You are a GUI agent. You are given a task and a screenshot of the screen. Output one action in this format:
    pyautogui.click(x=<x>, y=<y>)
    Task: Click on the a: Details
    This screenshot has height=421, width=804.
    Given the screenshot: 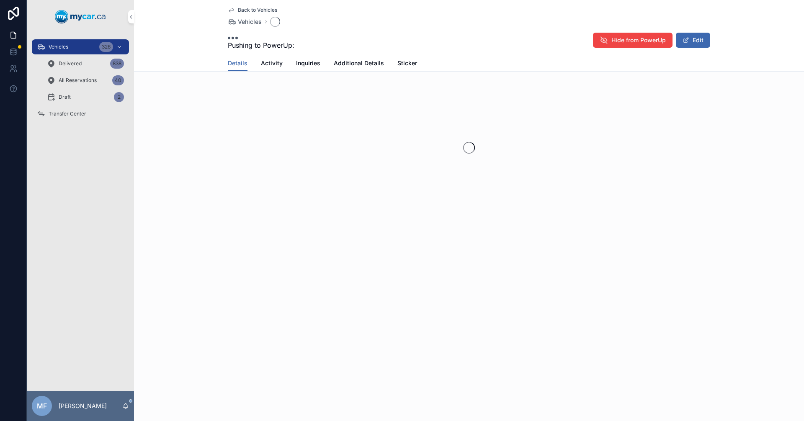 What is the action you would take?
    pyautogui.click(x=238, y=64)
    